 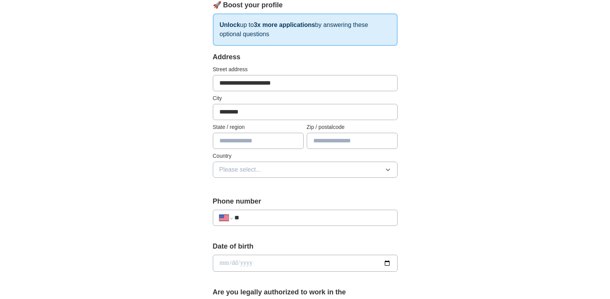 I want to click on span: Please select..., so click(x=240, y=170).